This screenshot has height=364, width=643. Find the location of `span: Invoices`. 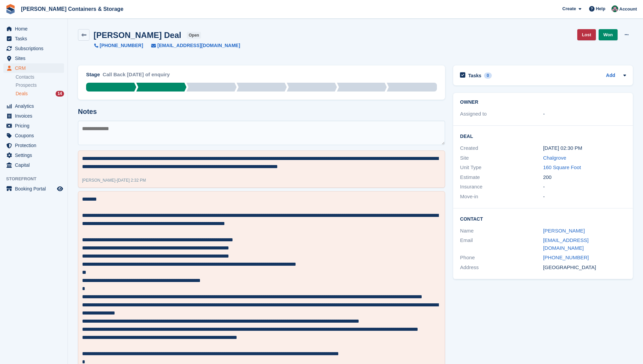

span: Invoices is located at coordinates (35, 116).